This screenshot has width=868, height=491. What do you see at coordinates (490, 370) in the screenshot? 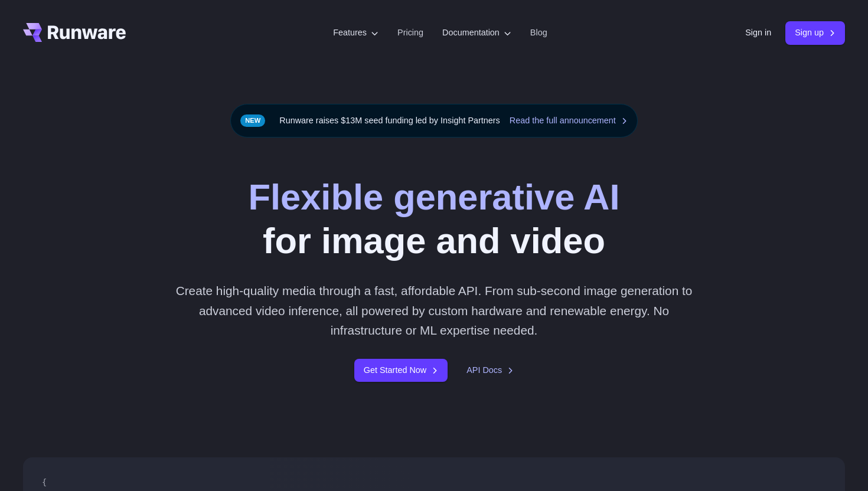
I see `a: API Docs` at bounding box center [490, 370].